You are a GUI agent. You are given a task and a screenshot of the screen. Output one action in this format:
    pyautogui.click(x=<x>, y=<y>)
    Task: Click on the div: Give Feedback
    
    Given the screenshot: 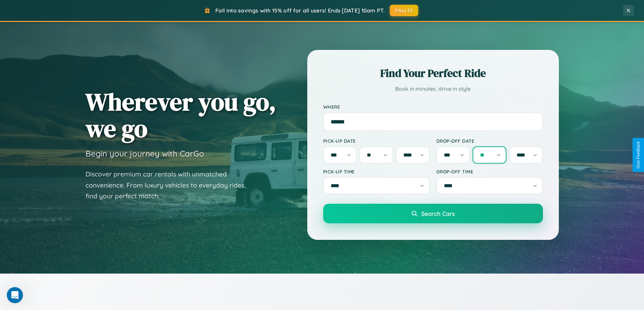 What is the action you would take?
    pyautogui.click(x=639, y=155)
    